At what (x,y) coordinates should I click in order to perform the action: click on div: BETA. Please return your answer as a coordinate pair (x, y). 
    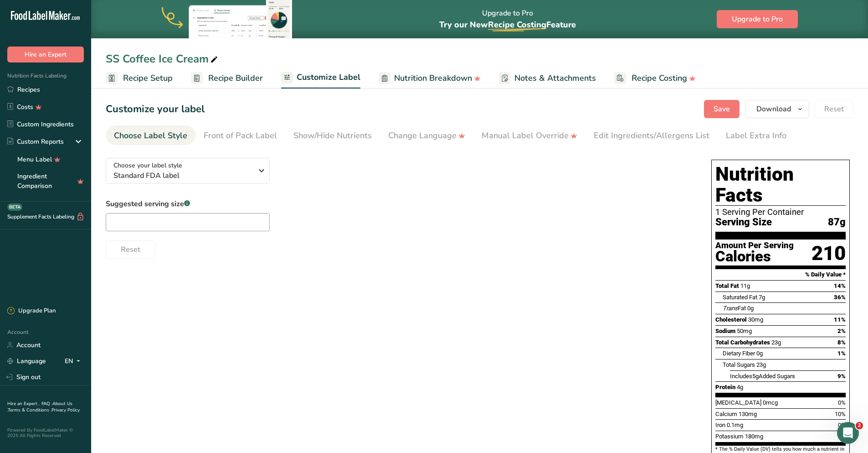
    Looking at the image, I should click on (14, 207).